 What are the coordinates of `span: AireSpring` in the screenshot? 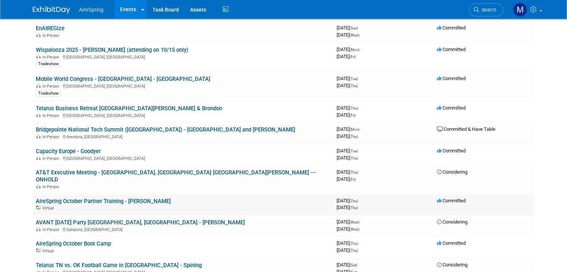 It's located at (91, 10).